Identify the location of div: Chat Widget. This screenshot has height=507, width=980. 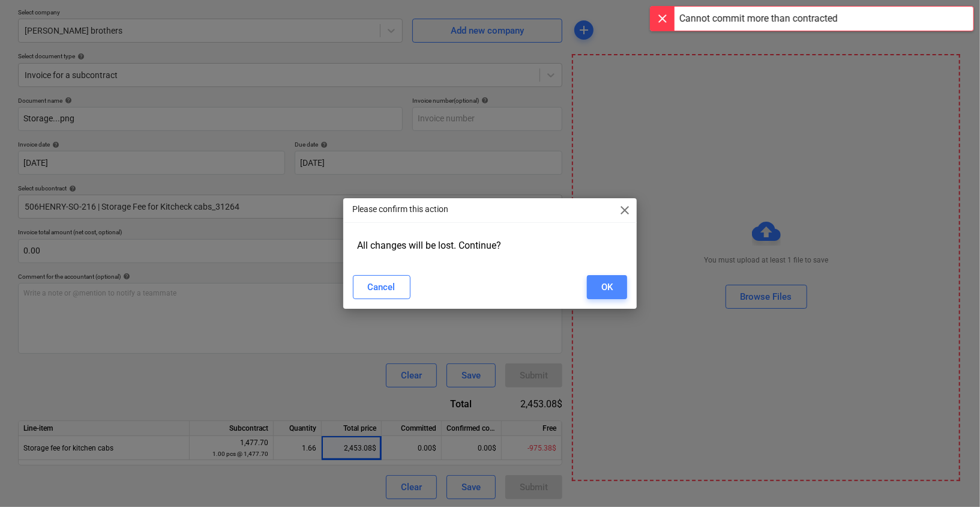
(950, 478).